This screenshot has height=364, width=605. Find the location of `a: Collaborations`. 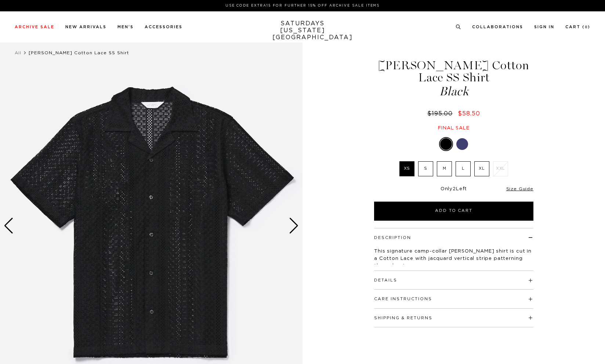

a: Collaborations is located at coordinates (497, 27).